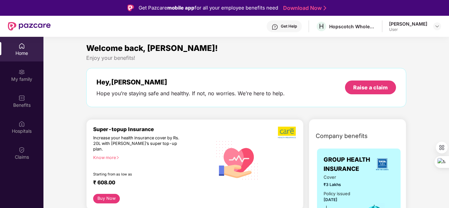  What do you see at coordinates (347, 165) in the screenshot?
I see `span: GROUP HEALTH INSURANCE` at bounding box center [347, 165].